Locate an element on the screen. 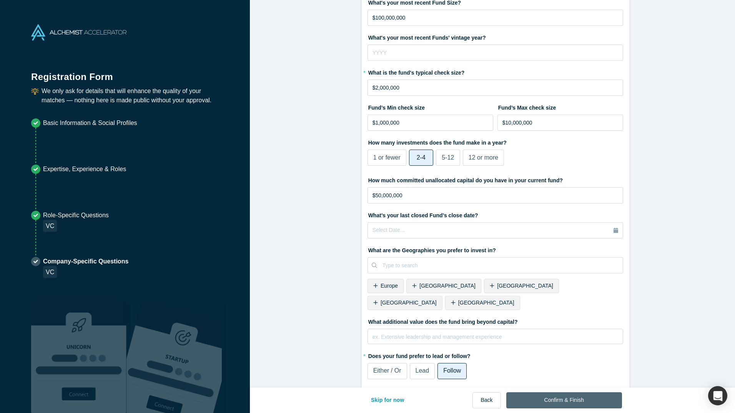 Image resolution: width=735 pixels, height=413 pixels. input: YYYY is located at coordinates (496, 53).